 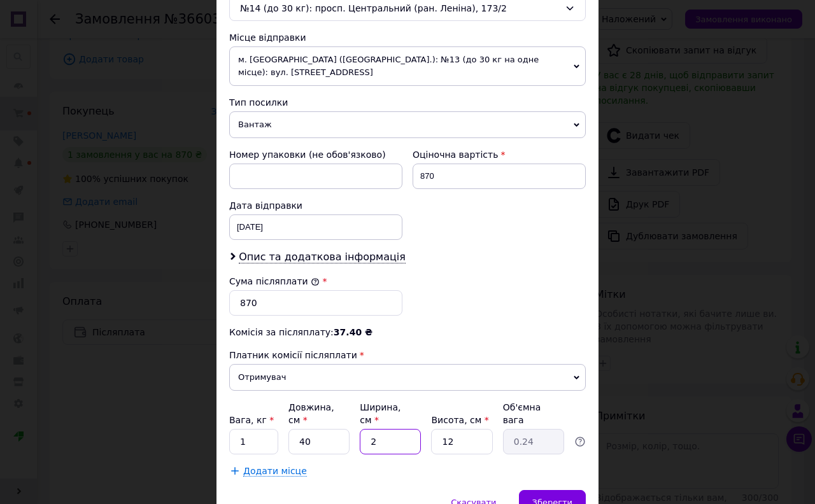 What do you see at coordinates (533, 414) in the screenshot?
I see `div: Об'ємна вага` at bounding box center [533, 414].